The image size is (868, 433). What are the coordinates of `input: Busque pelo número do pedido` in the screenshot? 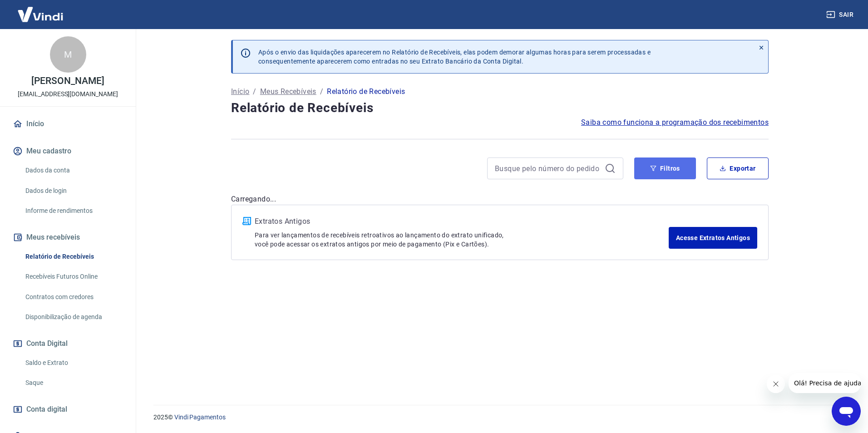 It's located at (548, 169).